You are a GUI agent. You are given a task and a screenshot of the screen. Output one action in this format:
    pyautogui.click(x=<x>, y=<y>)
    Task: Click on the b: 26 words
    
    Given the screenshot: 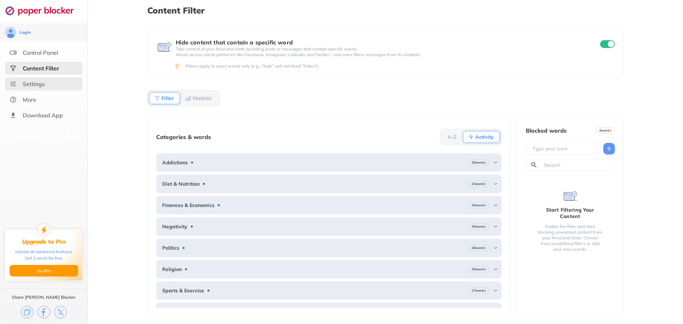 What is the action you would take?
    pyautogui.click(x=478, y=248)
    